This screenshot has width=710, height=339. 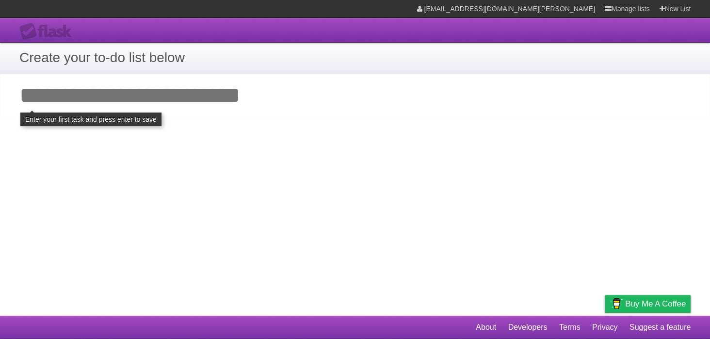 What do you see at coordinates (527, 327) in the screenshot?
I see `a: Developers` at bounding box center [527, 327].